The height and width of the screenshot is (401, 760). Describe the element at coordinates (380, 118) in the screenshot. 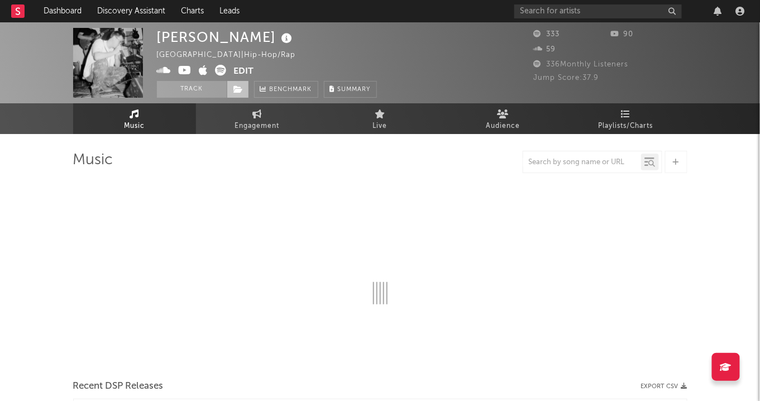

I see `a: Live` at that location.